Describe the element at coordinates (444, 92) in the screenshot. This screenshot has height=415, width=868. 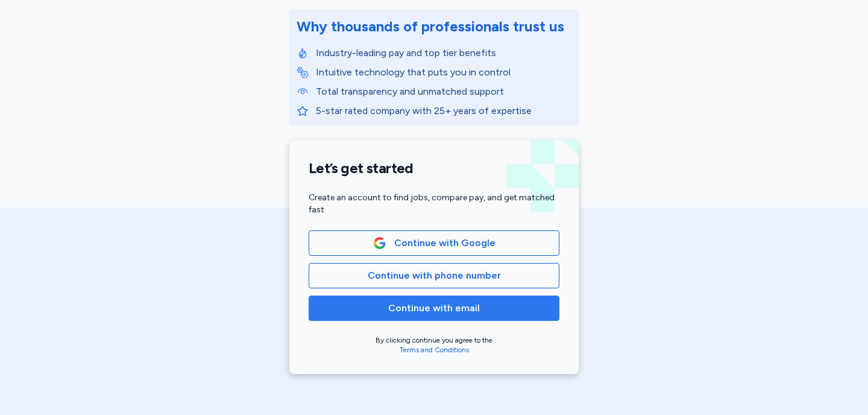
I see `p: Total transparency and unmatched support` at that location.